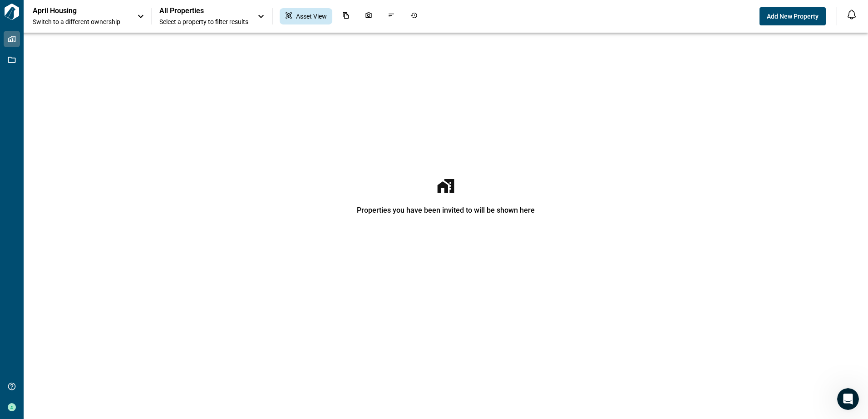 The height and width of the screenshot is (419, 868). What do you see at coordinates (446, 205) in the screenshot?
I see `span: Properties you have been invited to will be shown here` at bounding box center [446, 205].